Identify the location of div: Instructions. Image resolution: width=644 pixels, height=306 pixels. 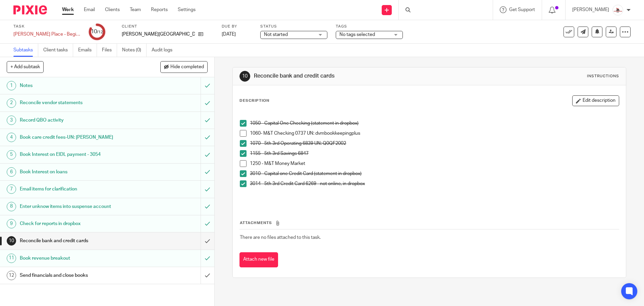
(603, 76).